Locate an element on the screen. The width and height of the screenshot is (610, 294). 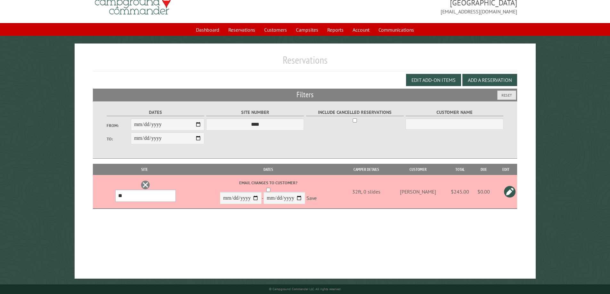
th: Site is located at coordinates (145, 169).